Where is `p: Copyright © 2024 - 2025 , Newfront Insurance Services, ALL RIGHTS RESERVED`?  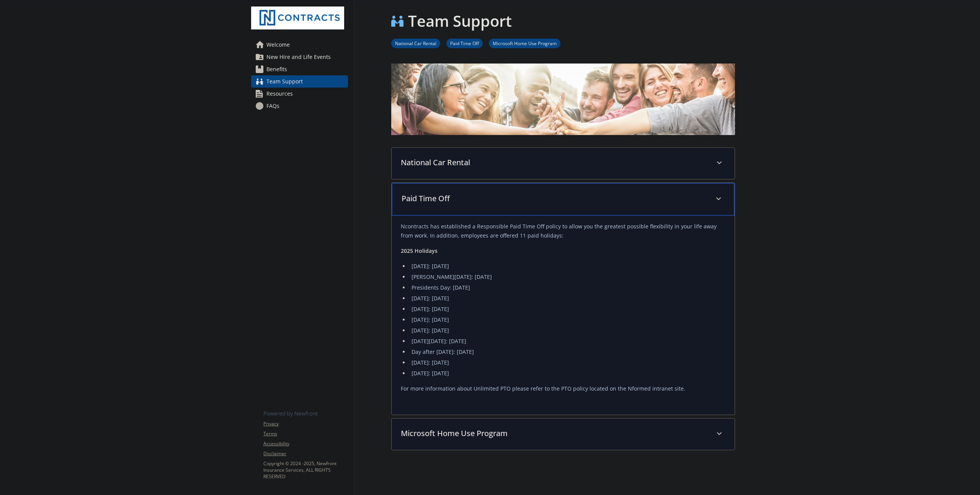 p: Copyright © 2024 - 2025 , Newfront Insurance Services, ALL RIGHTS RESERVED is located at coordinates (305, 470).